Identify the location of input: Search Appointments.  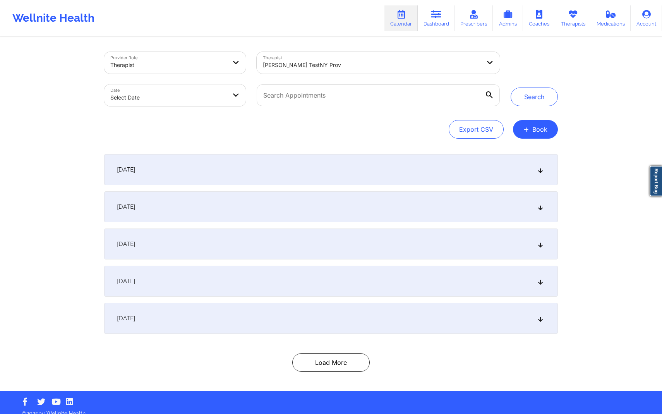
(378, 95).